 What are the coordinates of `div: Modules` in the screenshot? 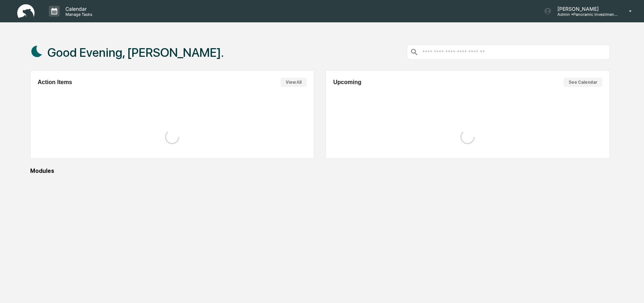 It's located at (320, 171).